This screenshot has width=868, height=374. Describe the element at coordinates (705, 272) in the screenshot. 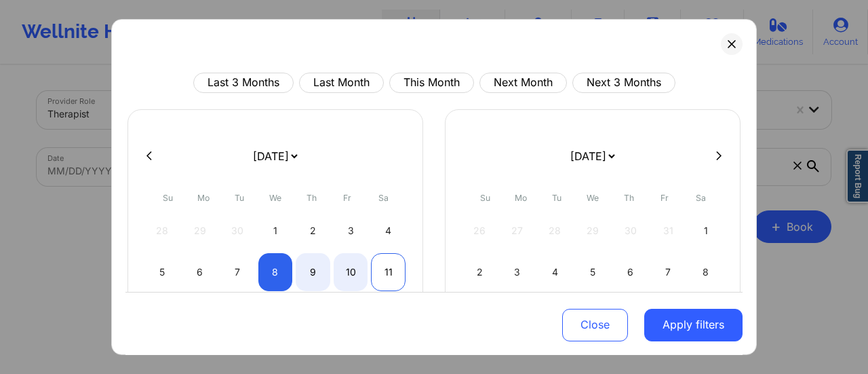

I see `div: Sat Nov 08 2025` at that location.